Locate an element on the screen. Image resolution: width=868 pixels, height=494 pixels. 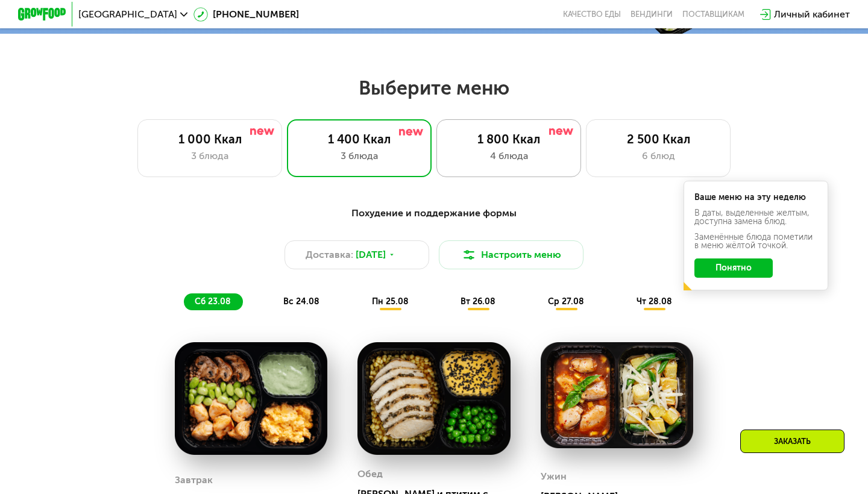
div: 4 блюда is located at coordinates (509, 156).